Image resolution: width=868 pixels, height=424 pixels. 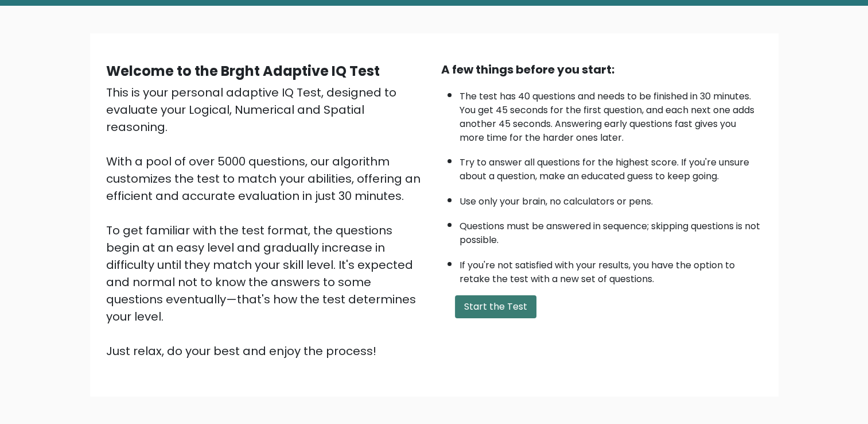 I want to click on li: Use only your brain, no calculators or pens., so click(x=610, y=199).